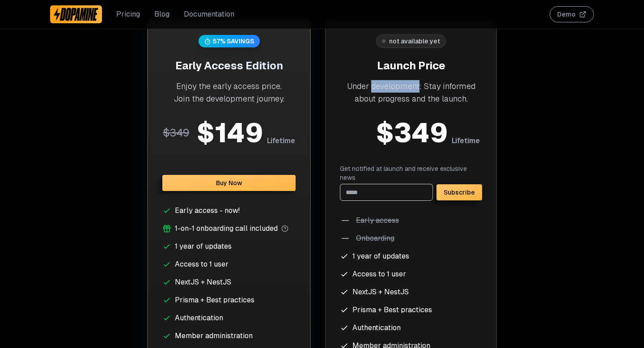 Image resolution: width=644 pixels, height=348 pixels. What do you see at coordinates (229, 211) in the screenshot?
I see `li: Early access - now!` at bounding box center [229, 211].